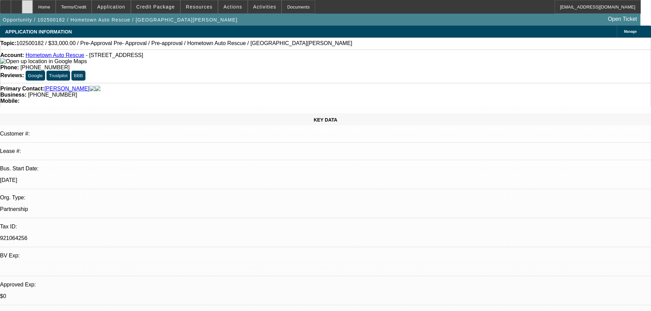 Image resolution: width=651 pixels, height=311 pixels. What do you see at coordinates (233, 7) in the screenshot?
I see `button: Actions` at bounding box center [233, 7].